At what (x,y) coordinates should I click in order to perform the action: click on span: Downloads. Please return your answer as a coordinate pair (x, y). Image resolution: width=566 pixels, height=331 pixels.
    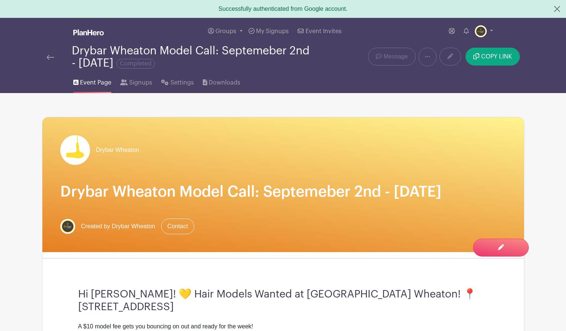
    Looking at the image, I should click on (224, 83).